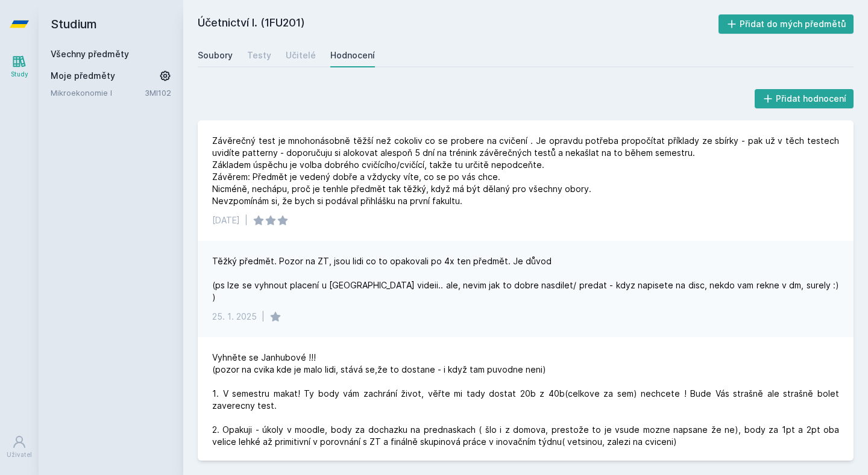 The height and width of the screenshot is (475, 868). What do you see at coordinates (19, 74) in the screenshot?
I see `div: Study` at bounding box center [19, 74].